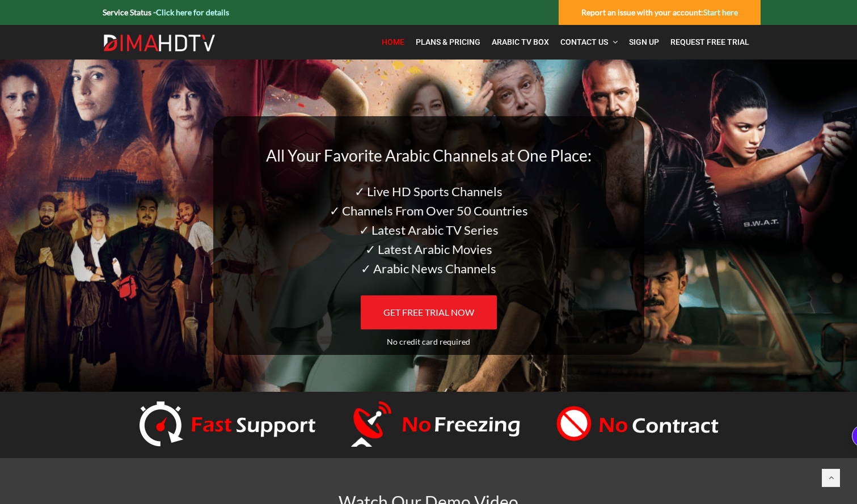 This screenshot has height=504, width=857. What do you see at coordinates (428, 342) in the screenshot?
I see `span: No credit card required` at bounding box center [428, 342].